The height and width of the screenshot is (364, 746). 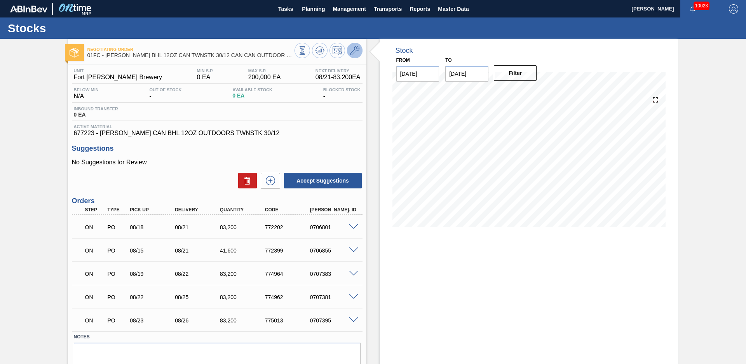 I want to click on span: Out Of Stock, so click(x=166, y=90).